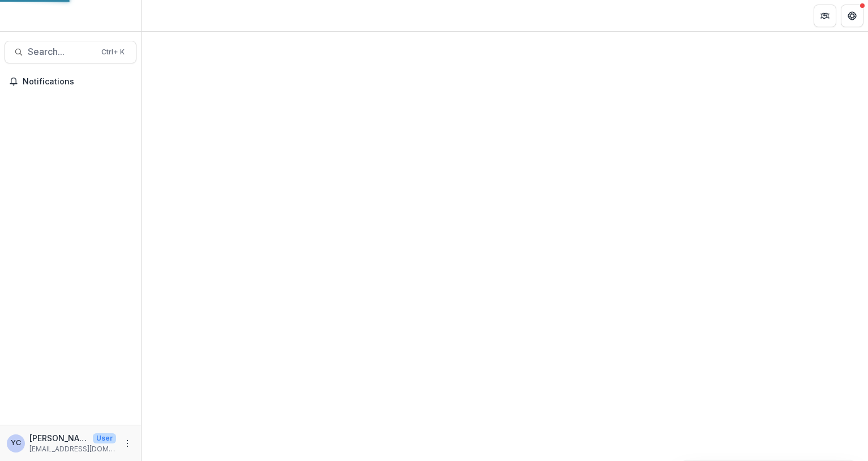 The width and height of the screenshot is (868, 461). I want to click on button: Partners, so click(825, 16).